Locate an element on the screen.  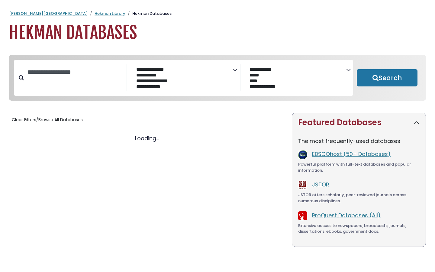
nav: breadcrumb is located at coordinates (218, 14).